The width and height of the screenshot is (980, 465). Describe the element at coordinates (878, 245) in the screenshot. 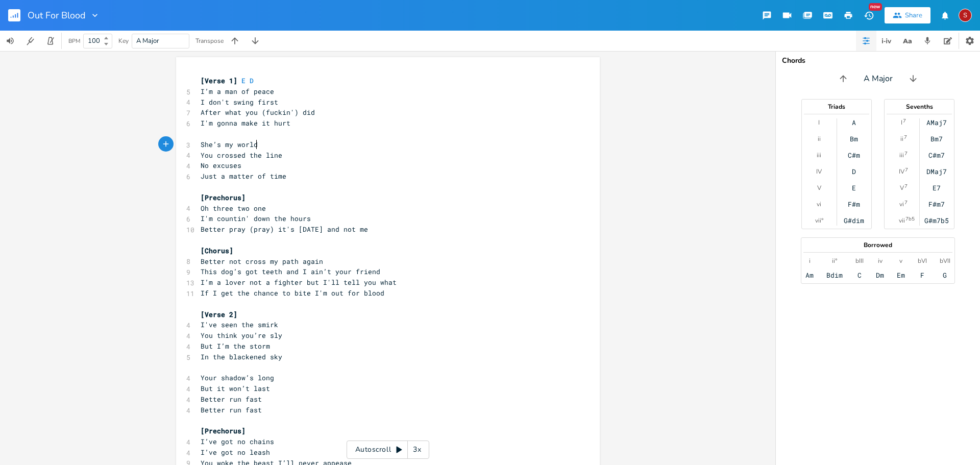

I see `div: Borrowed` at that location.